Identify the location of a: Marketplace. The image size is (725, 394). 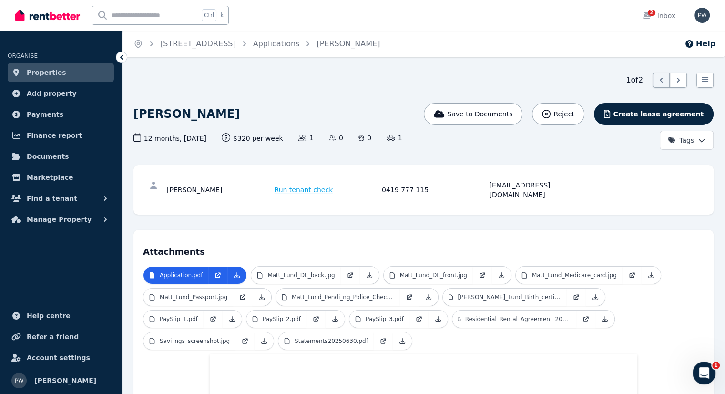
(61, 177).